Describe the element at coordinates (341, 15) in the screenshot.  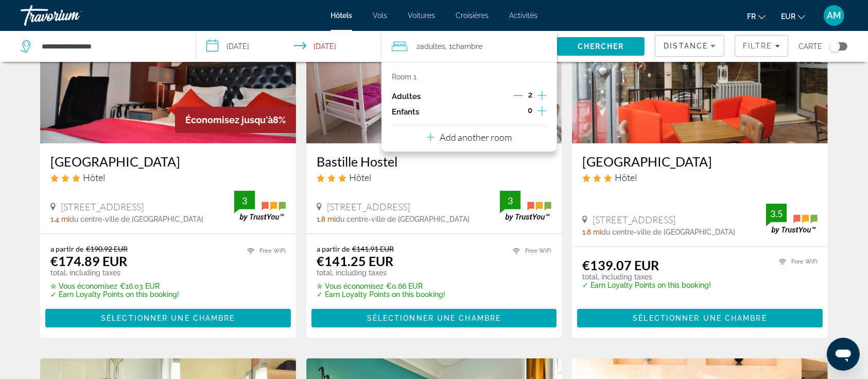
I see `a: Hôtels` at that location.